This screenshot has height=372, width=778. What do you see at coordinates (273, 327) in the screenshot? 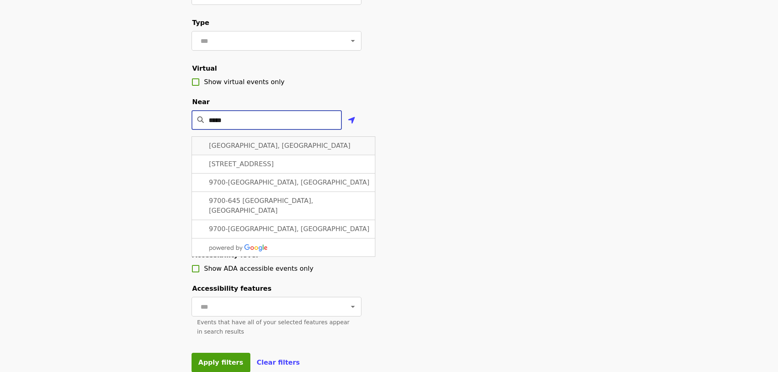
I see `span: Events that have all of your selected features appear in search results` at bounding box center [273, 327].